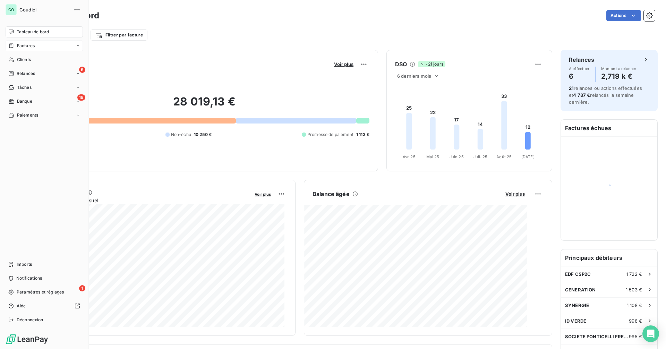  What do you see at coordinates (636, 337) in the screenshot?
I see `span: 995 €` at bounding box center [636, 337].